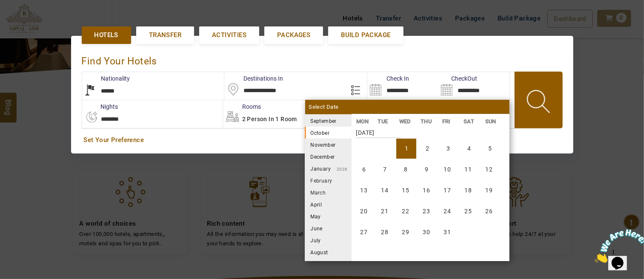  What do you see at coordinates (328, 168) in the screenshot?
I see `li: January` at bounding box center [328, 168].